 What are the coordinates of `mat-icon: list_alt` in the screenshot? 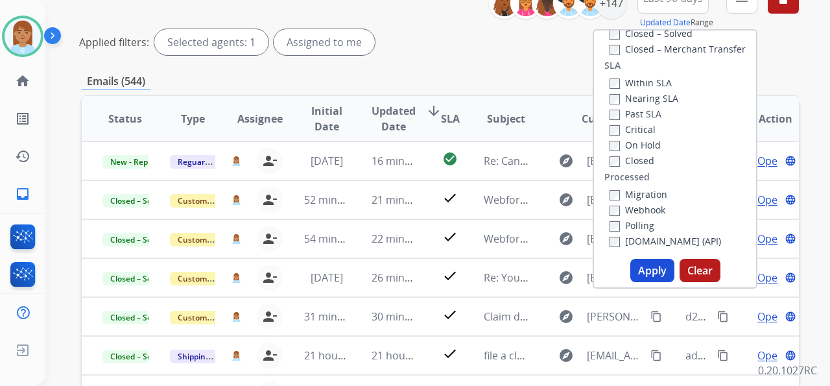 It's located at (23, 119).